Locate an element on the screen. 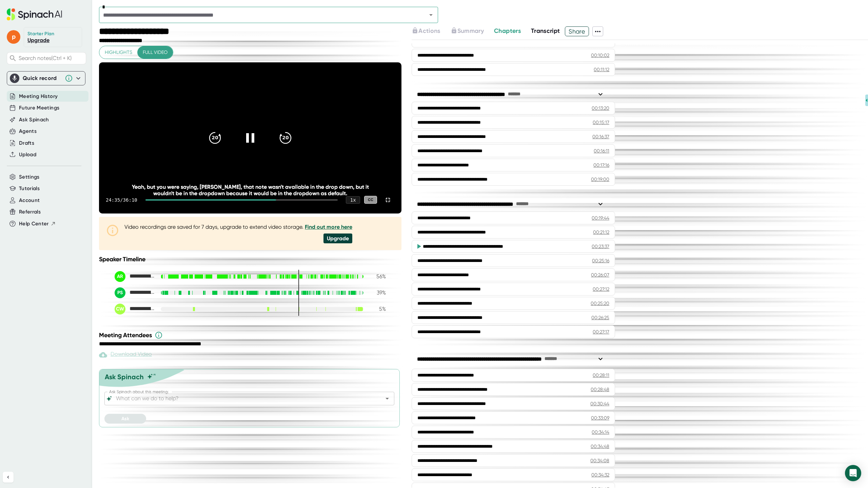 This screenshot has height=488, width=868. button: Chapters is located at coordinates (507, 31).